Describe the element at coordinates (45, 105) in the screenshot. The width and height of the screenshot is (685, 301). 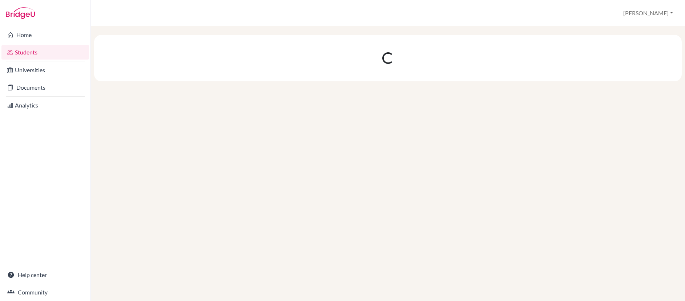
I see `a: Analytics` at that location.